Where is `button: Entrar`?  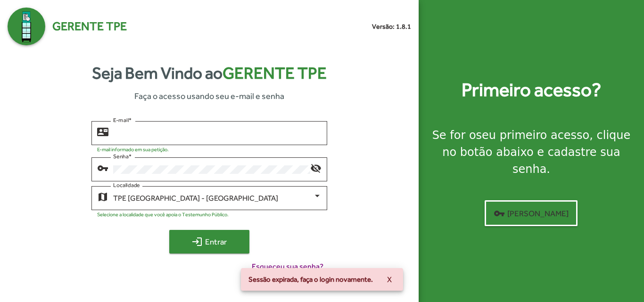
button: Entrar is located at coordinates (209, 242).